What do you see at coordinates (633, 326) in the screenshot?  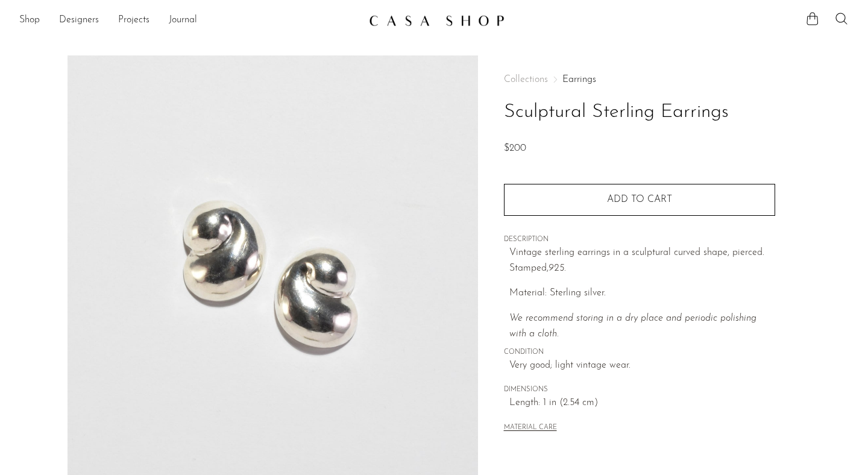 I see `em: We recommend storing in a dry place and periodic polishing with a cloth.` at bounding box center [633, 326].